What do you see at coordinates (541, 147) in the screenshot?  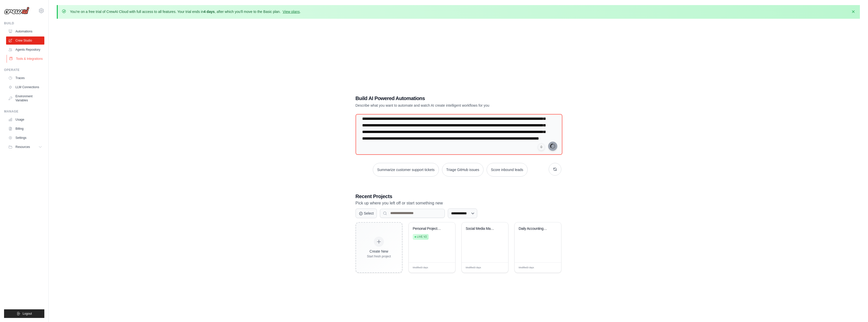 I see `button: Click to speak your automation idea` at bounding box center [541, 147].